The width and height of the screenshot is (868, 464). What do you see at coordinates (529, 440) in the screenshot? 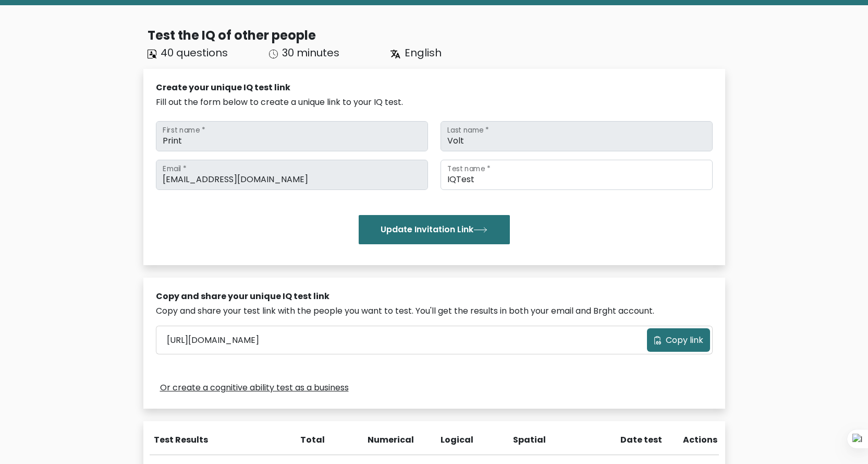
I see `div: Spatial` at bounding box center [529, 440].